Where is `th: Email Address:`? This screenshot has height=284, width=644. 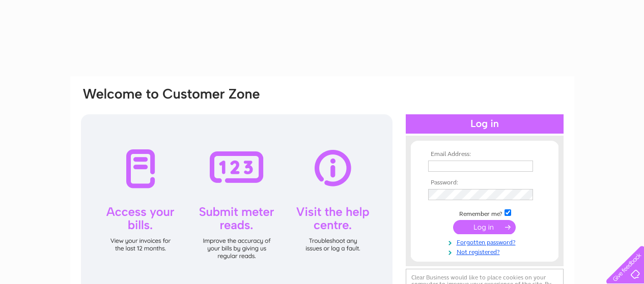 th: Email Address: is located at coordinates (485, 155).